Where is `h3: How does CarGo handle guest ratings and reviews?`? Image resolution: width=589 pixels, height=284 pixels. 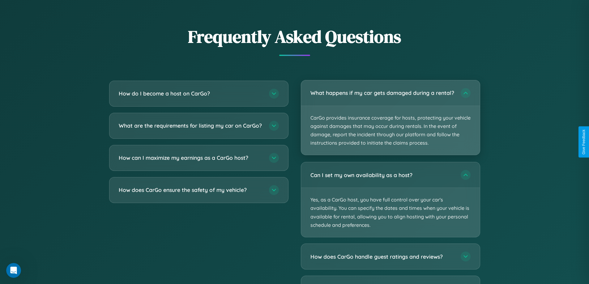 h3: How does CarGo handle guest ratings and reviews? is located at coordinates (382, 257).